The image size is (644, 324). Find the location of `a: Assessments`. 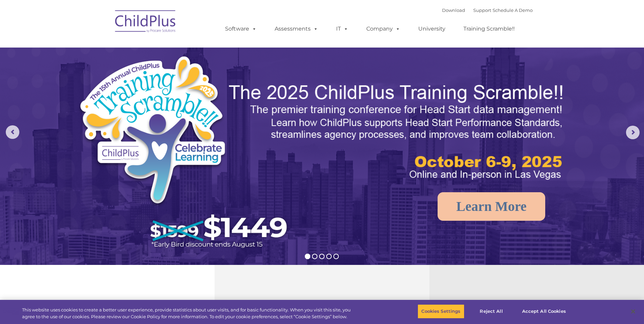

a: Assessments is located at coordinates (296, 29).